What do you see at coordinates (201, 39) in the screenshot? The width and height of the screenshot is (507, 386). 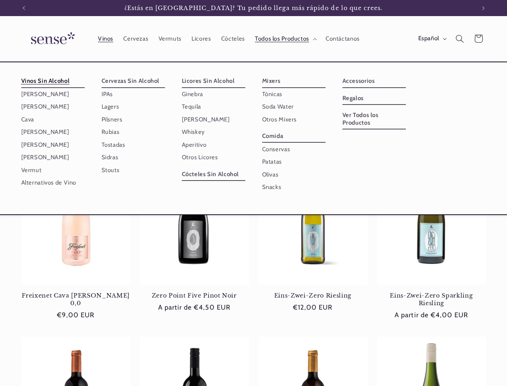 I see `span: Licores` at bounding box center [201, 39].